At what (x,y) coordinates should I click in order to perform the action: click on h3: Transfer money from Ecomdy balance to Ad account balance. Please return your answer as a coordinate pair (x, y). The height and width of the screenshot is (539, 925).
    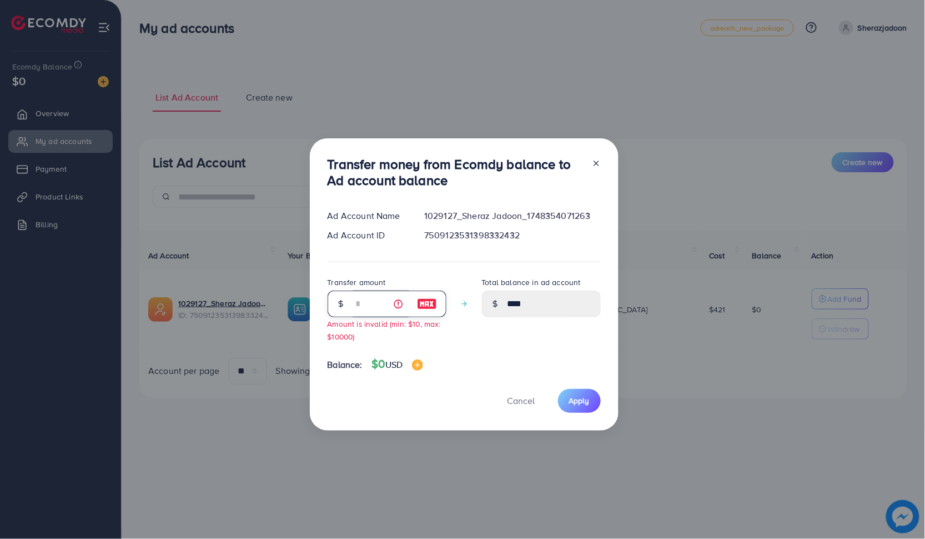
    Looking at the image, I should click on (455, 172).